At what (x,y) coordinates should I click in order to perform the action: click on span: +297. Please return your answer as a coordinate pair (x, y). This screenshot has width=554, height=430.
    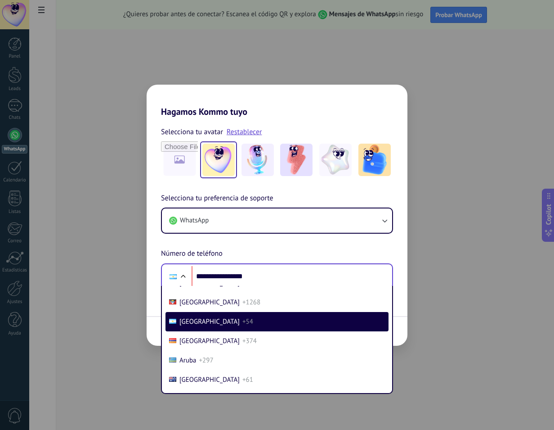
    Looking at the image, I should click on (206, 360).